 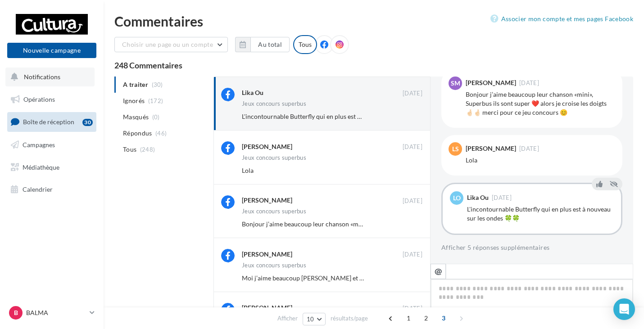 I want to click on a: Campagnes, so click(x=52, y=145).